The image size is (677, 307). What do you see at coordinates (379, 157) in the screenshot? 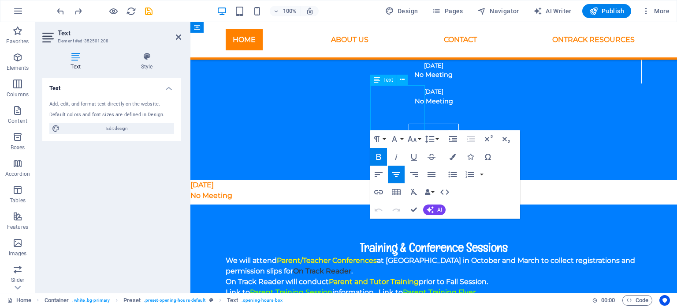
I see `button: Bold (Ctrl+B)` at bounding box center [379, 157].